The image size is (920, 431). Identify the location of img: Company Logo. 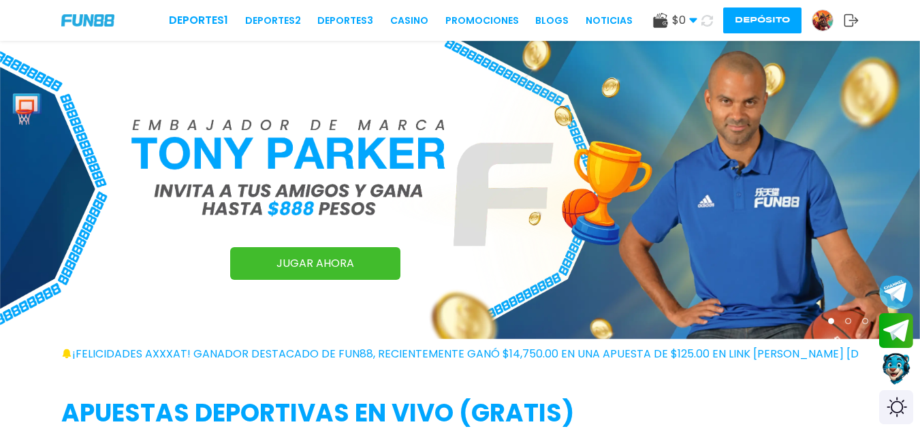
(88, 20).